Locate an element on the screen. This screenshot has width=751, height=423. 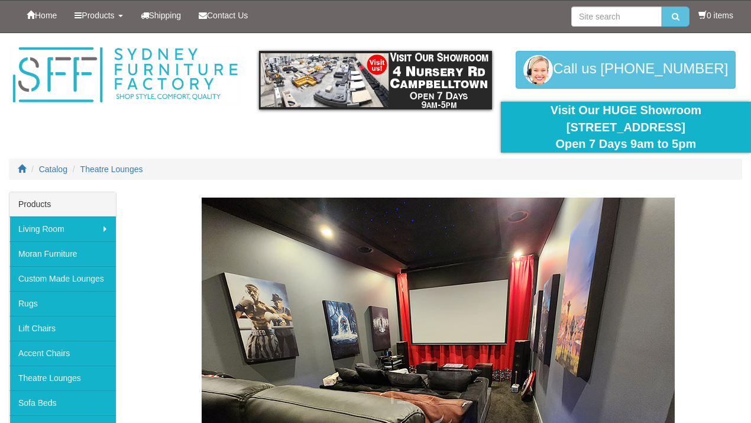
div: Products is located at coordinates (63, 204).